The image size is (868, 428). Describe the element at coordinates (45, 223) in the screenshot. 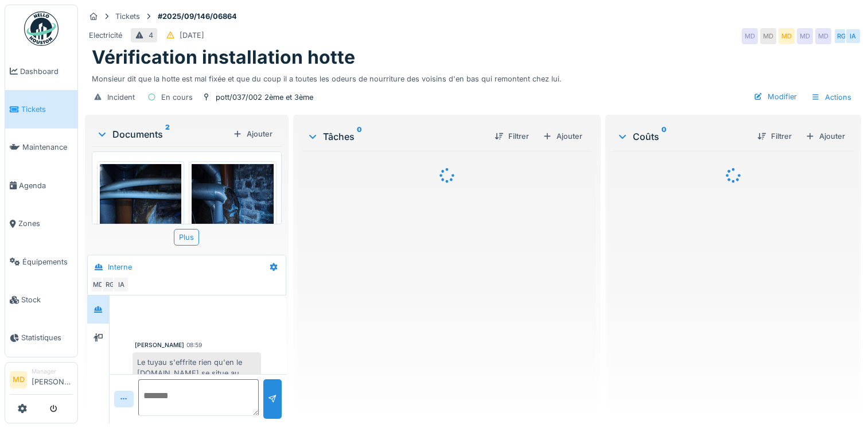

I see `span: Zones` at that location.